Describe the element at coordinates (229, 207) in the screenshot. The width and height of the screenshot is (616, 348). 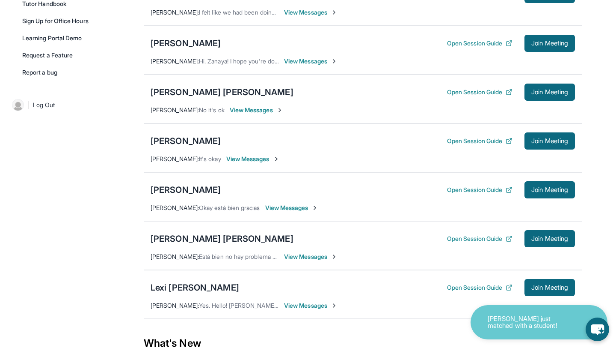
I see `span: Okay está bien gracias` at that location.